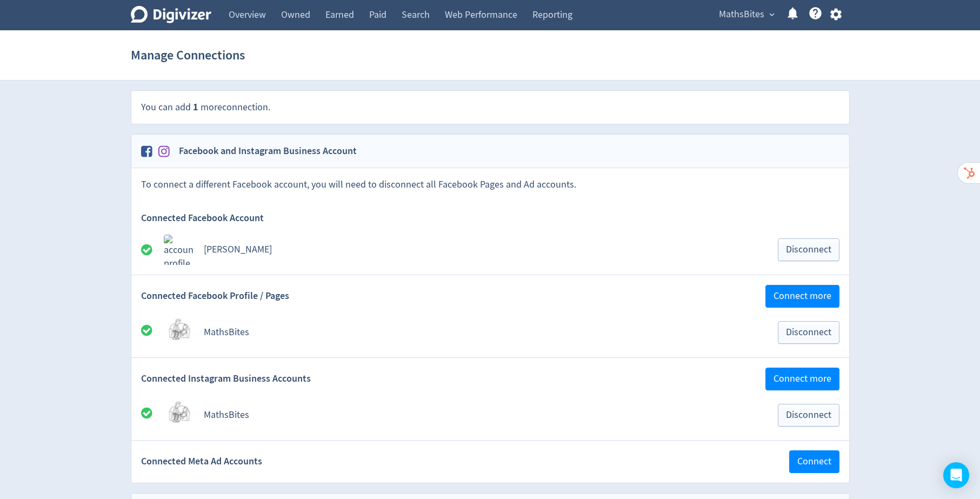  Describe the element at coordinates (772, 15) in the screenshot. I see `span: expand_more` at that location.